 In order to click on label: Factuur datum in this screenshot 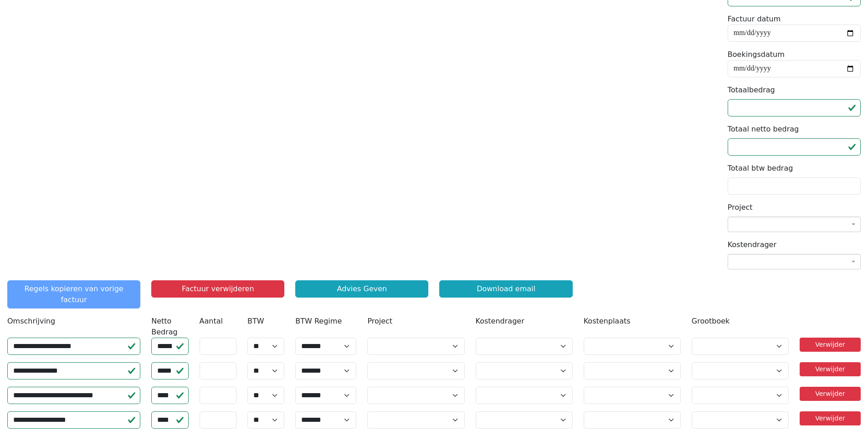, I will do `click(754, 19)`.